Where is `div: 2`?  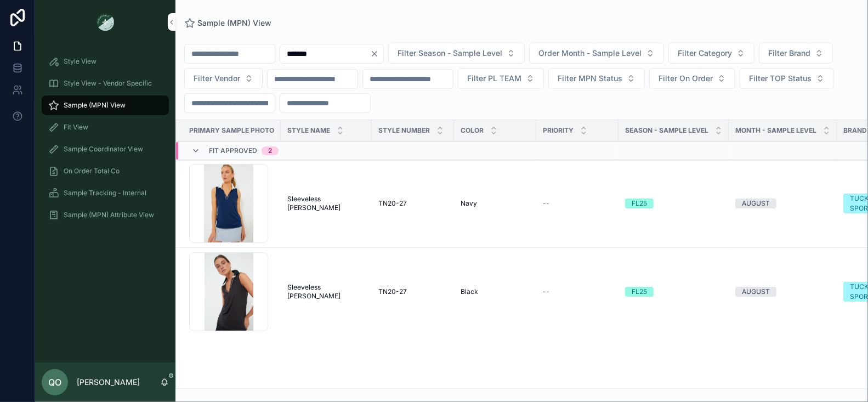 div: 2 is located at coordinates (270, 151).